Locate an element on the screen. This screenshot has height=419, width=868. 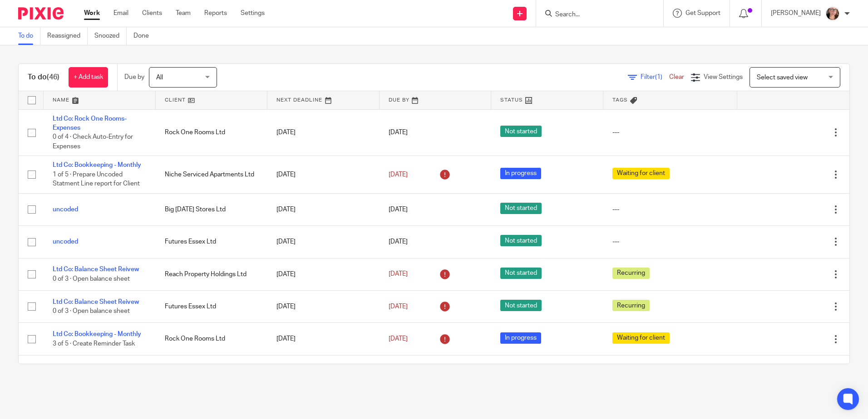
h1: To do is located at coordinates (43, 77).